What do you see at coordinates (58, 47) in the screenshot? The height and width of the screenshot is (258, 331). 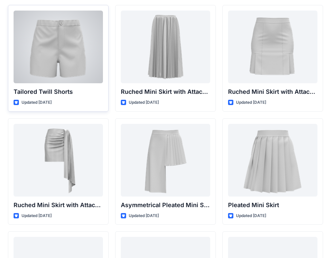 I see `a: Tailored Twill Shorts` at bounding box center [58, 47].